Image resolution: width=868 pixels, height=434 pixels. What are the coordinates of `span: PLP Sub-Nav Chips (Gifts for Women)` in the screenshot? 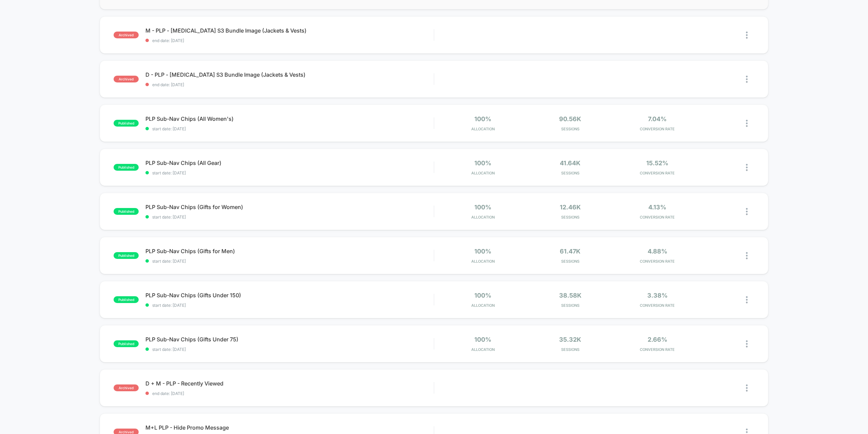 It's located at (290, 207).